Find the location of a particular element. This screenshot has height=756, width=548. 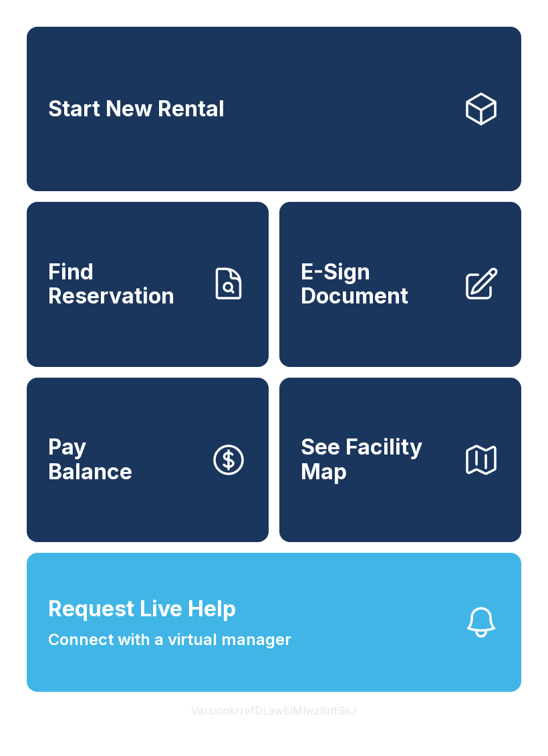

span: Request Live Help is located at coordinates (142, 609).